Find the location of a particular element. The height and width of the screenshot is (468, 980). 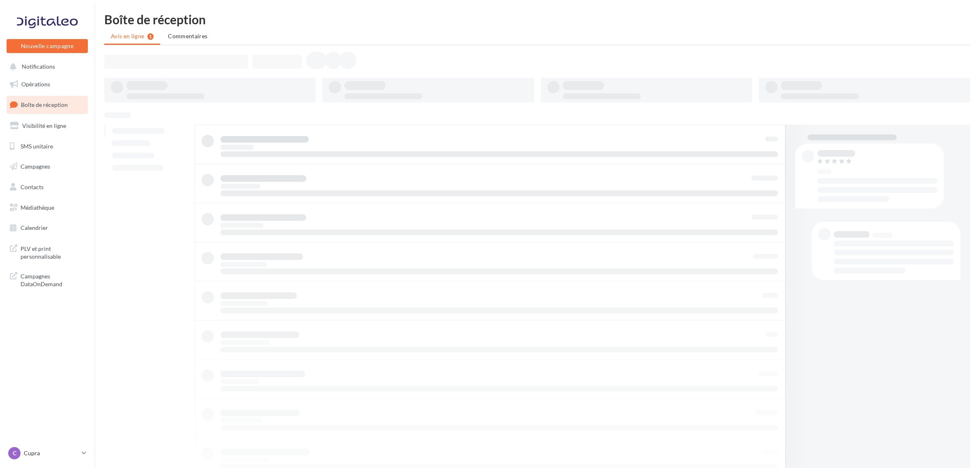

button: Nouvelle campagne is located at coordinates (47, 46).